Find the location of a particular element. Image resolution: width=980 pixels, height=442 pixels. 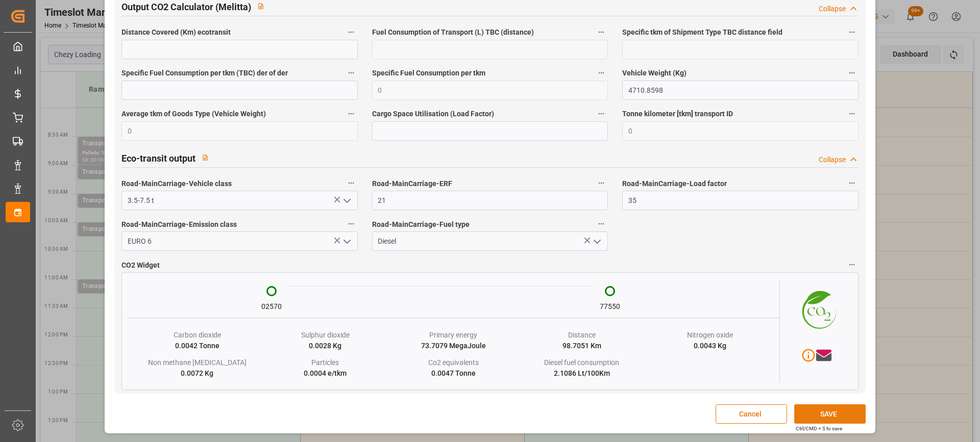

button: Tonne kilometer [tkm] transport ID is located at coordinates (852, 114).